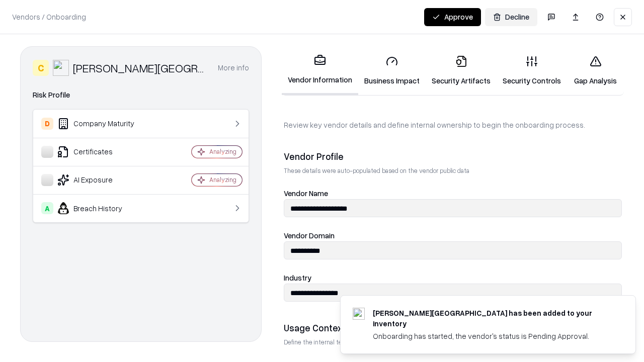  Describe the element at coordinates (47, 208) in the screenshot. I see `div: A` at that location.